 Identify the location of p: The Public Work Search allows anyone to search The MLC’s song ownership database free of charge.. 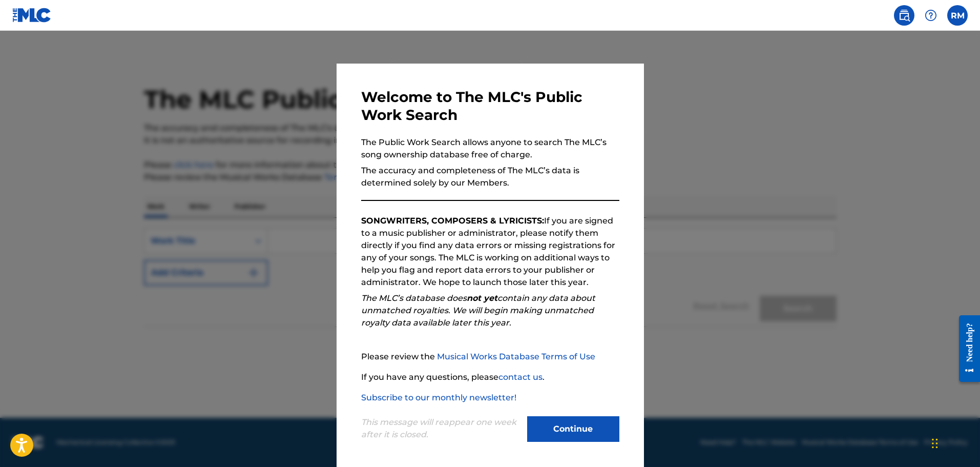
(490, 148).